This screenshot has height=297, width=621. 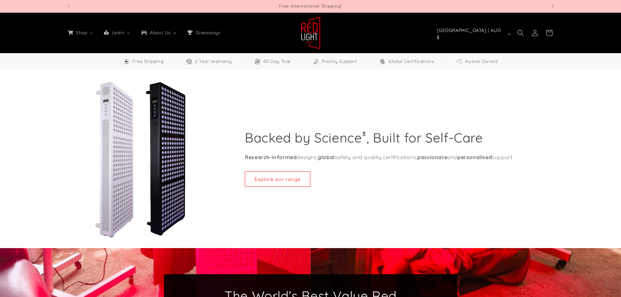 What do you see at coordinates (148, 61) in the screenshot?
I see `span: Free Shipping` at bounding box center [148, 61].